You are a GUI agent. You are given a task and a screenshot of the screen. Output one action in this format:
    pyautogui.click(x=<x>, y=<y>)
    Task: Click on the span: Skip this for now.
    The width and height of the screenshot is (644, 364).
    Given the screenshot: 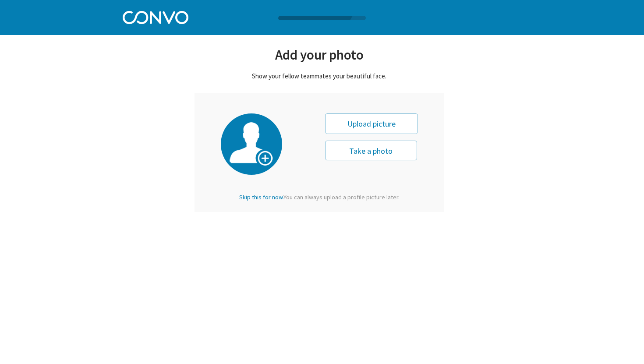 What is the action you would take?
    pyautogui.click(x=261, y=197)
    